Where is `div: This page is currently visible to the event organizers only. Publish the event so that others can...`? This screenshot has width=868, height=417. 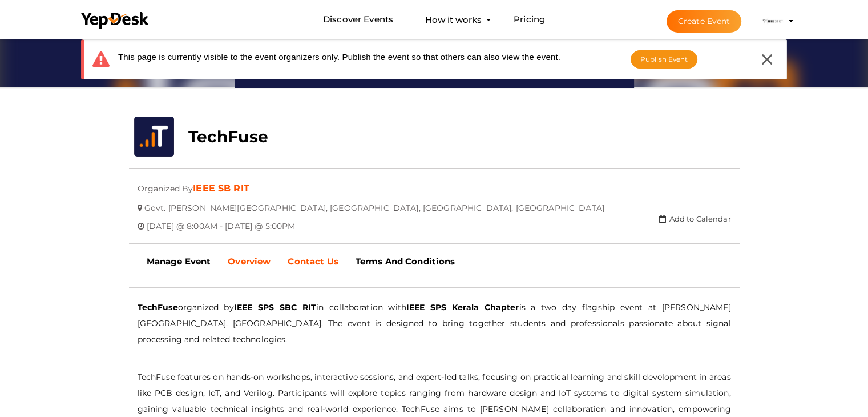
div: This page is currently visible to the event organizers only. Publish the event so that others can... is located at coordinates (326, 59).